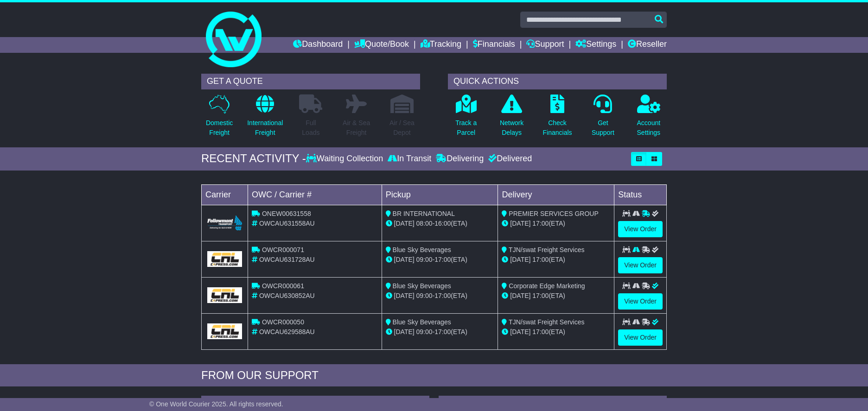 The image size is (868, 411). What do you see at coordinates (287, 295) in the screenshot?
I see `span: OWCAU630852AU` at bounding box center [287, 295].